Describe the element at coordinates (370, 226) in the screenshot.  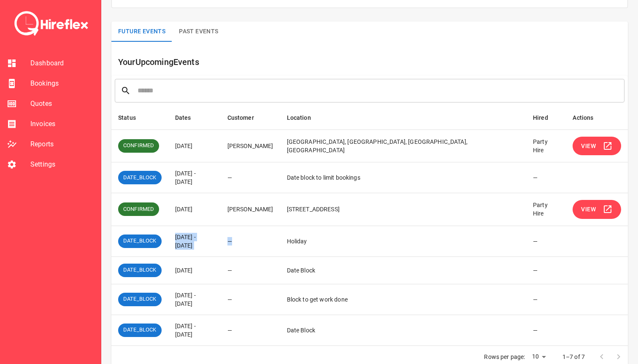
I see `table: simple table` at that location.